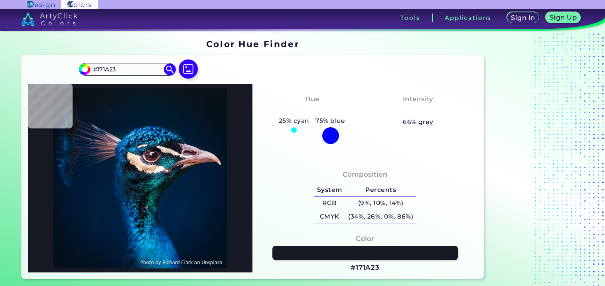 The width and height of the screenshot is (605, 286). Describe the element at coordinates (380, 203) in the screenshot. I see `h5: (9%, 10%, 14%)` at that location.